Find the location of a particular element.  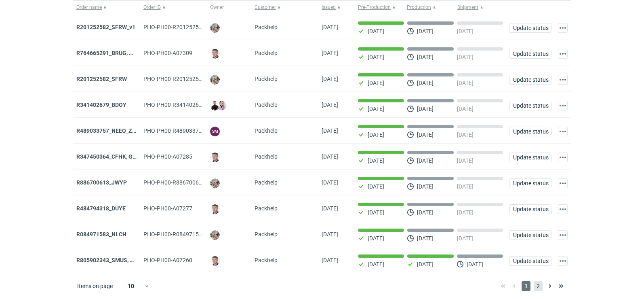

a: R341402679_BDOY is located at coordinates (102, 105).